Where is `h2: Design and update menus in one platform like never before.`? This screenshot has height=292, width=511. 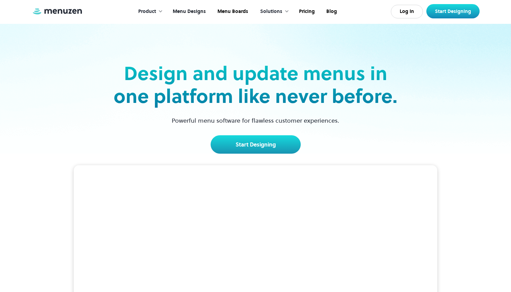
h2: Design and update menus in one platform like never before. is located at coordinates (256, 85).